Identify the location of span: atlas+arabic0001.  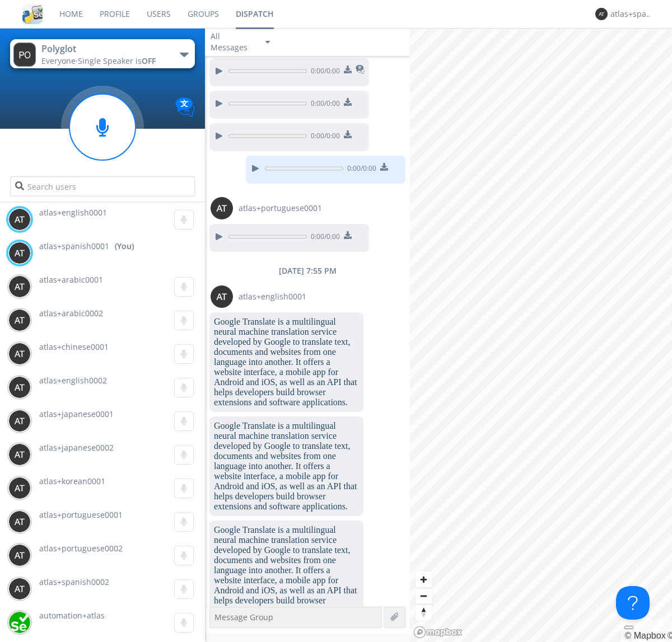
(71, 280).